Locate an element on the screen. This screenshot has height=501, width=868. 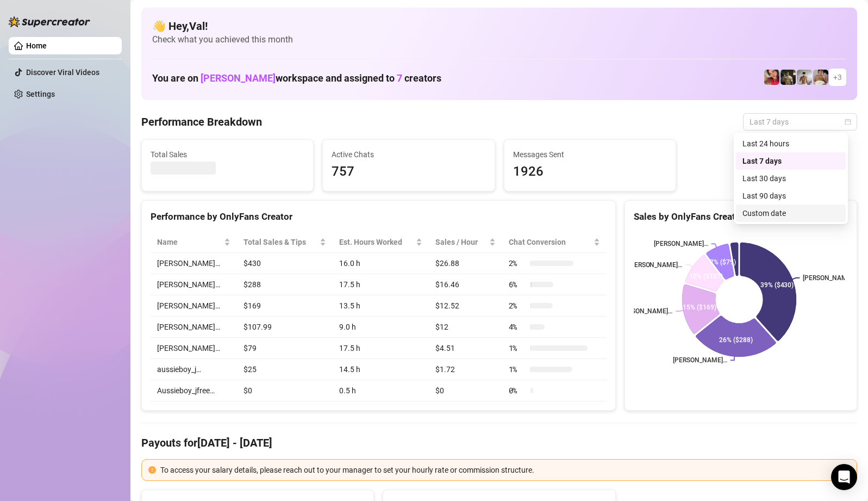
td: $288 is located at coordinates (285, 284).